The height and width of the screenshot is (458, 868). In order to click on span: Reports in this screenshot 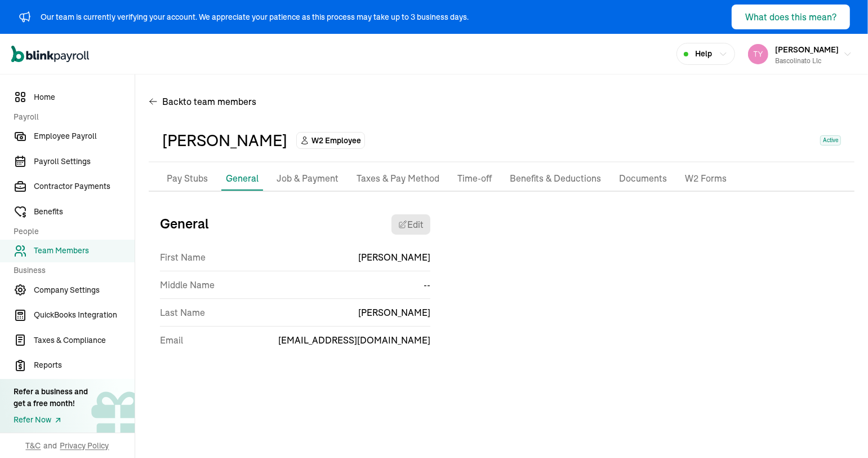, I will do `click(84, 364)`.